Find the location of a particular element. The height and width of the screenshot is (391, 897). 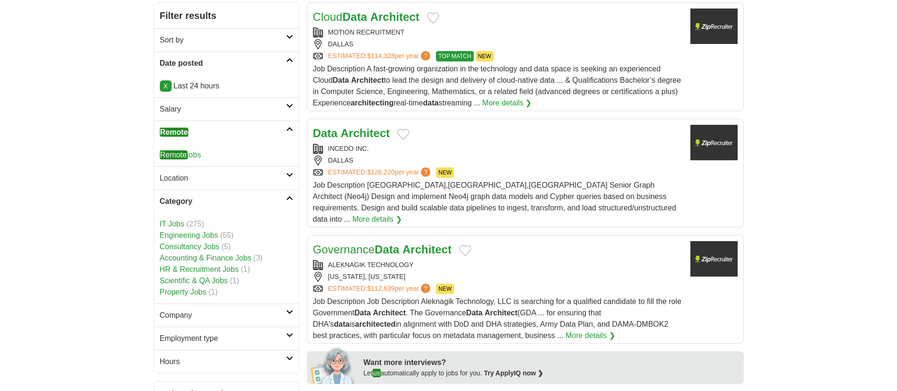

a: Location is located at coordinates (227, 178).